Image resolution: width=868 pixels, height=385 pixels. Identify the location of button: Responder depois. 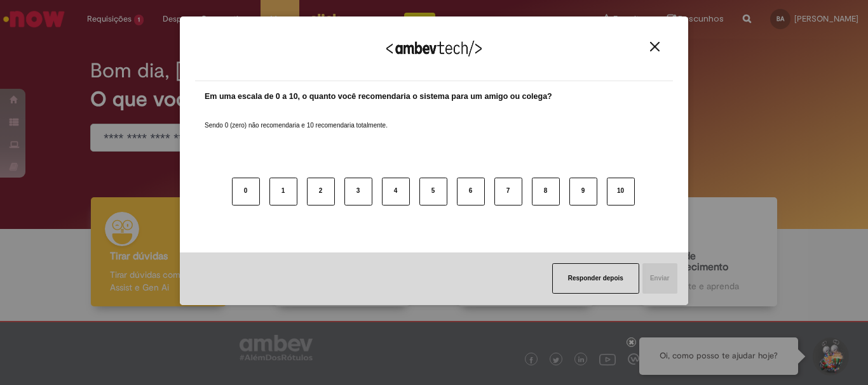
(595, 279).